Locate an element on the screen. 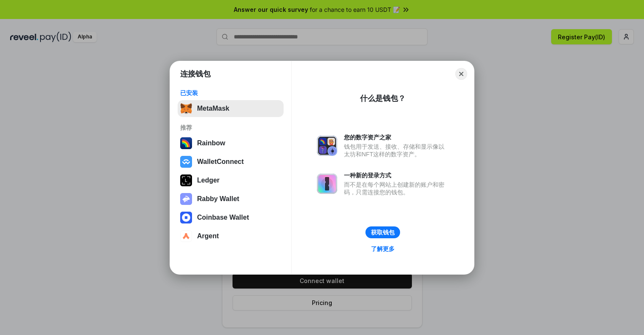 The image size is (644, 335). button: WalletConnect is located at coordinates (231, 162).